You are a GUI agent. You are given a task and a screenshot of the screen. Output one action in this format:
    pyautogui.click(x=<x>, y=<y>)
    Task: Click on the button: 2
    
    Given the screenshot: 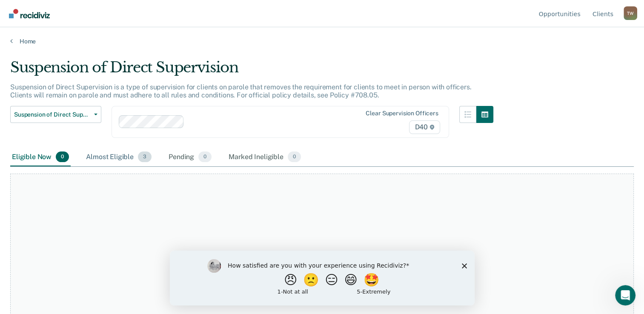 What is the action you would take?
    pyautogui.click(x=142, y=29)
    